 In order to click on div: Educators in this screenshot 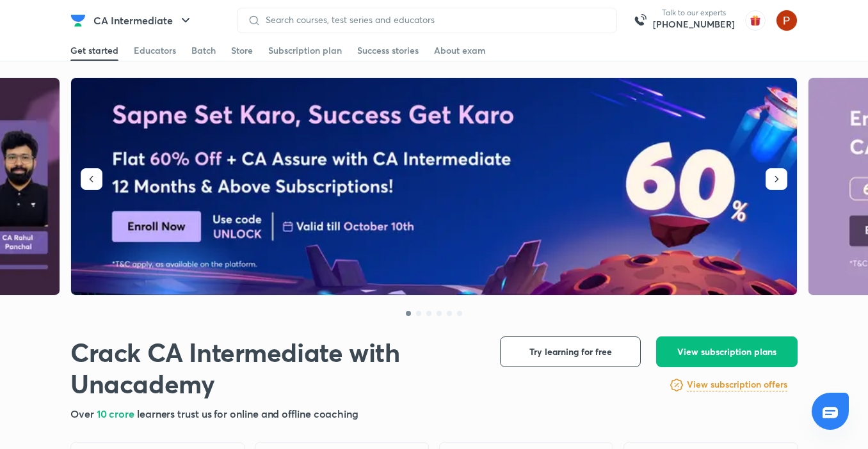, I will do `click(155, 50)`.